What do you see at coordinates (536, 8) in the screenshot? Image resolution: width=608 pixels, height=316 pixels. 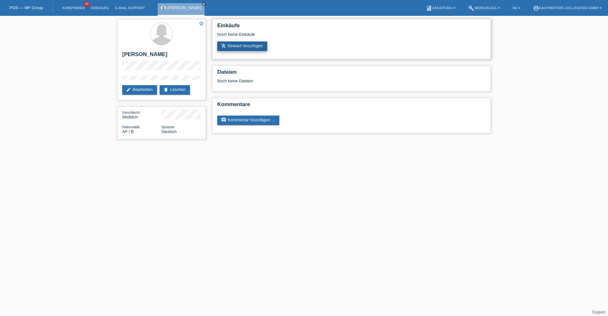 I see `i: account_circle` at bounding box center [536, 8].